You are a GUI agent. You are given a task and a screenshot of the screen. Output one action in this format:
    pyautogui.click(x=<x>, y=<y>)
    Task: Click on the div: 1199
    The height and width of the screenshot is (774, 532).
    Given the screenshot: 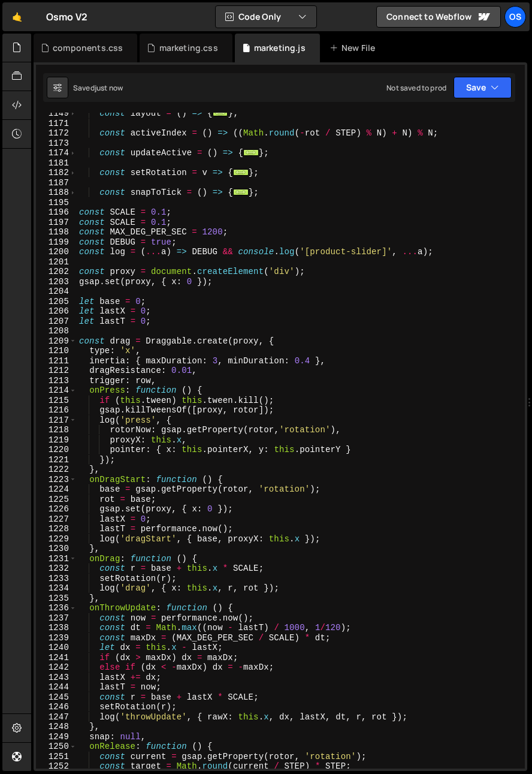 What is the action you would take?
    pyautogui.click(x=57, y=242)
    